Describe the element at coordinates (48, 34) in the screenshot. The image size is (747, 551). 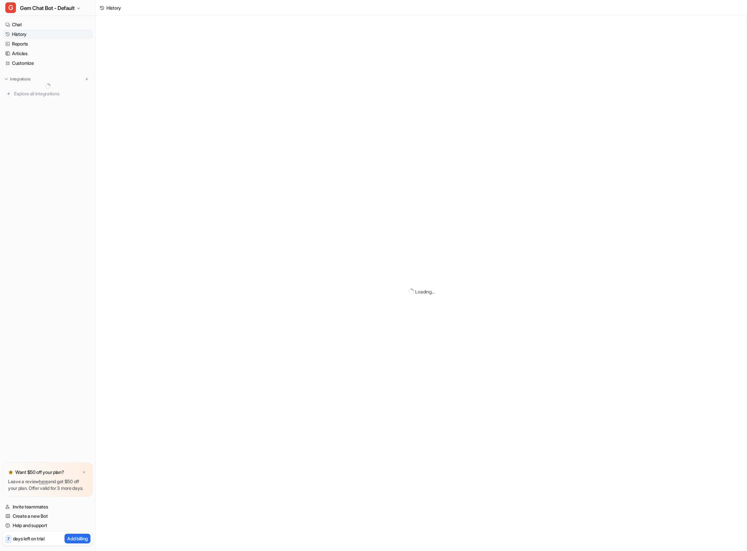
I see `a: History` at that location.